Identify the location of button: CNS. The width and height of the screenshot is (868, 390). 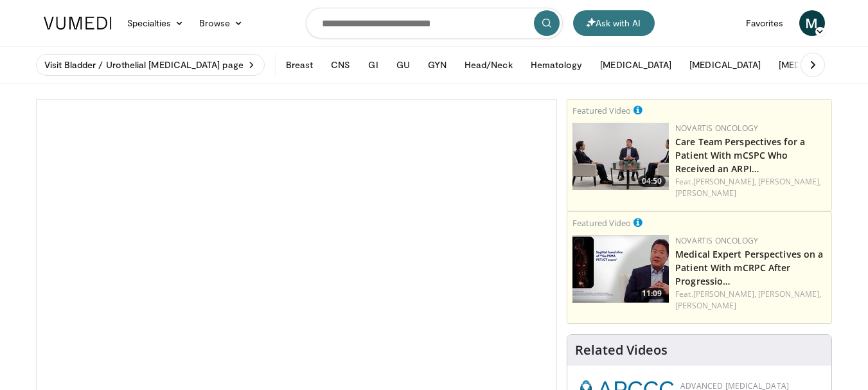
(341, 65).